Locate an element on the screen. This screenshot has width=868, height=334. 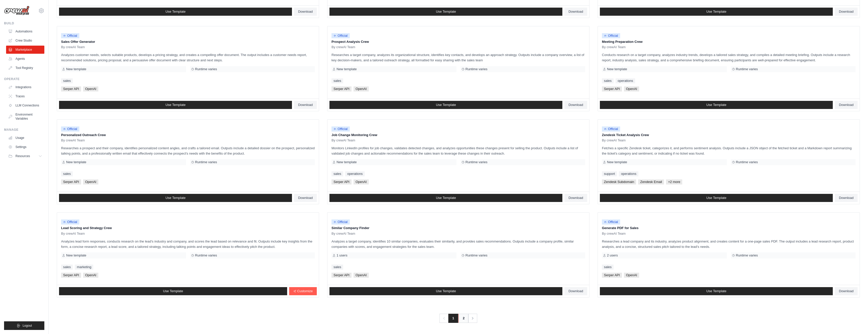
a: Automations is located at coordinates (25, 31).